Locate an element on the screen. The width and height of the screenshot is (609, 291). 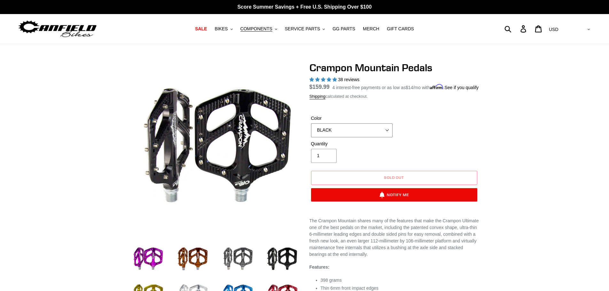
label: Color is located at coordinates (351, 118).